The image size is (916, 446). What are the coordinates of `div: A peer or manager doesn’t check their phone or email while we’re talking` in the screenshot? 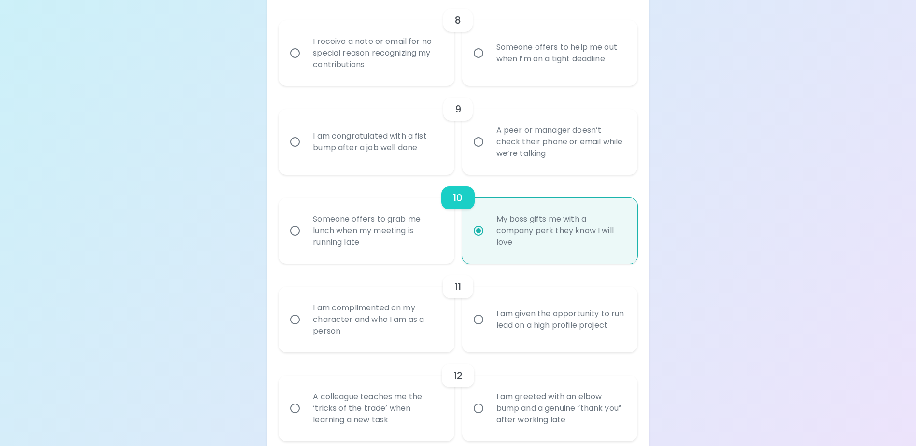 It's located at (560, 142).